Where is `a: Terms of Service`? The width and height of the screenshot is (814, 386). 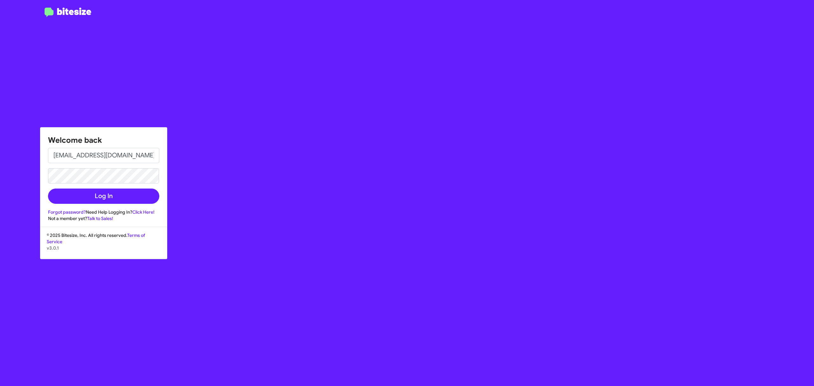
a: Terms of Service is located at coordinates (96, 238).